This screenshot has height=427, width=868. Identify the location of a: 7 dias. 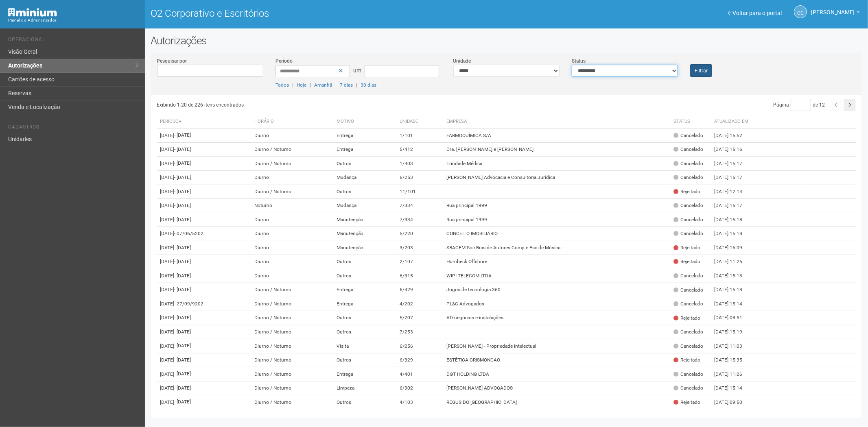
(346, 85).